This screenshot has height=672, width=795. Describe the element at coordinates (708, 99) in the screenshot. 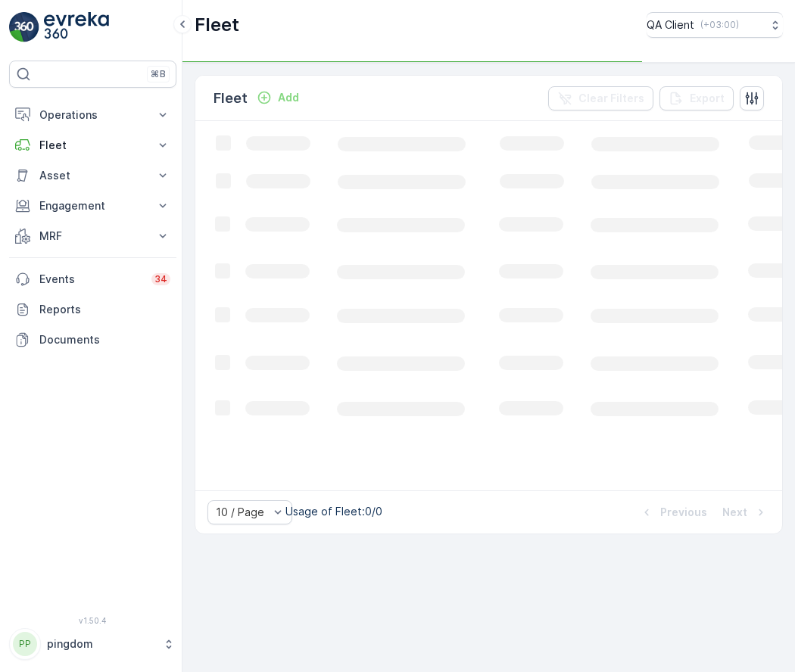

I see `p: Export` at that location.